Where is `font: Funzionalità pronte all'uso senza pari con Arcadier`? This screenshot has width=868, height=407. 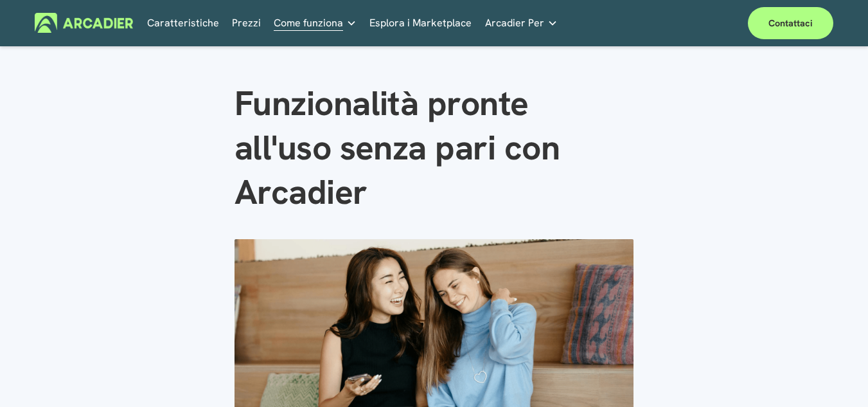
font: Funzionalità pronte all'uso senza pari con Arcadier is located at coordinates (397, 148).